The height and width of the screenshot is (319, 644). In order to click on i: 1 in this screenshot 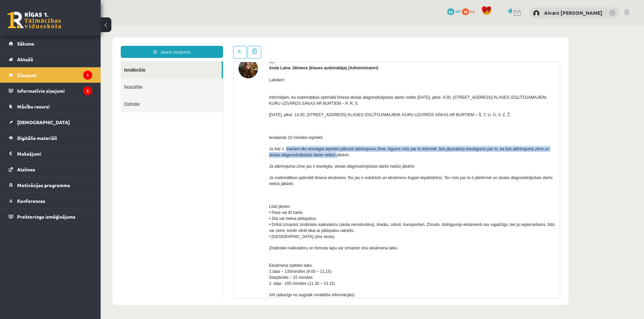, I will do `click(88, 75)`.